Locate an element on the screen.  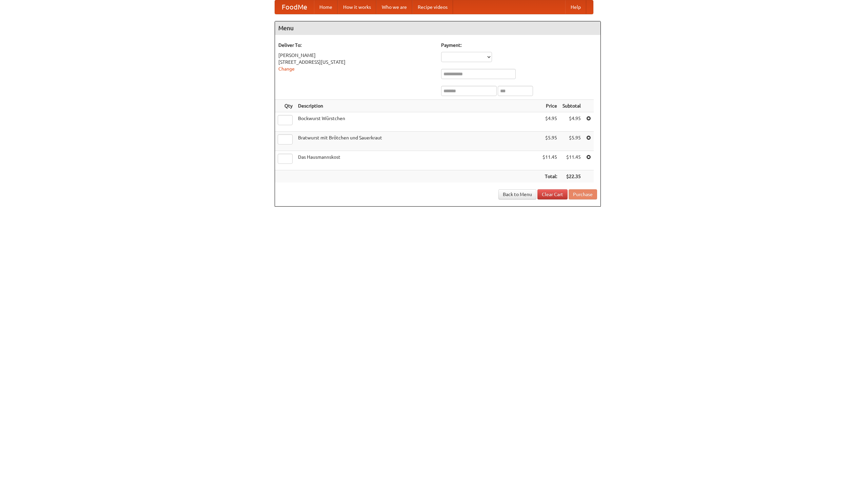
a: Home is located at coordinates (326, 7).